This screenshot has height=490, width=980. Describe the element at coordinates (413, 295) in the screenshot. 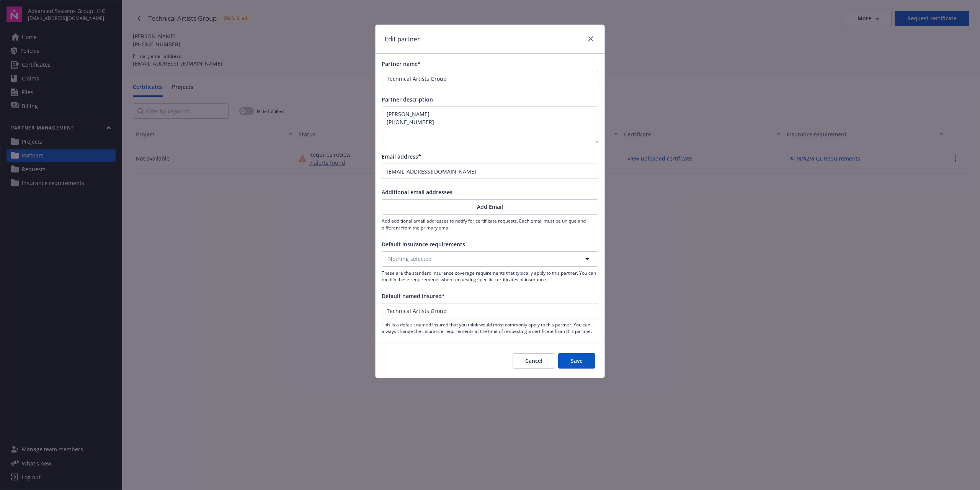

I see `span: Default named insured*` at that location.